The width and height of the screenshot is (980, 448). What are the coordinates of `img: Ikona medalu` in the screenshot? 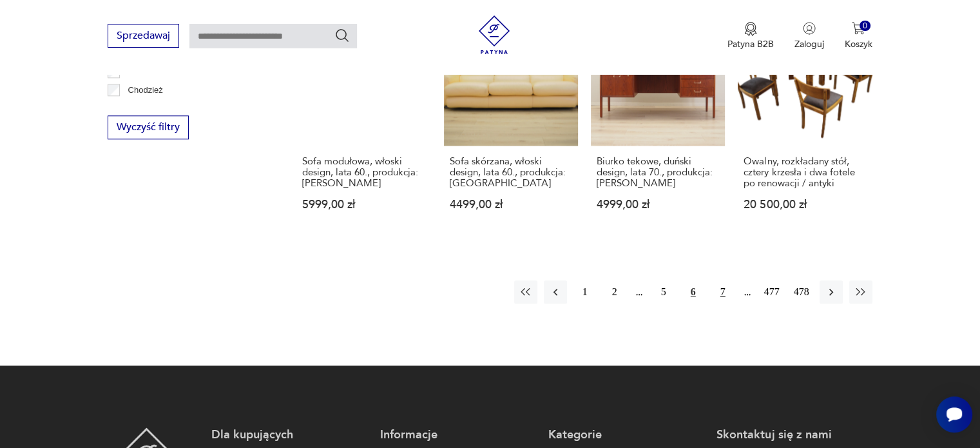 It's located at (751, 29).